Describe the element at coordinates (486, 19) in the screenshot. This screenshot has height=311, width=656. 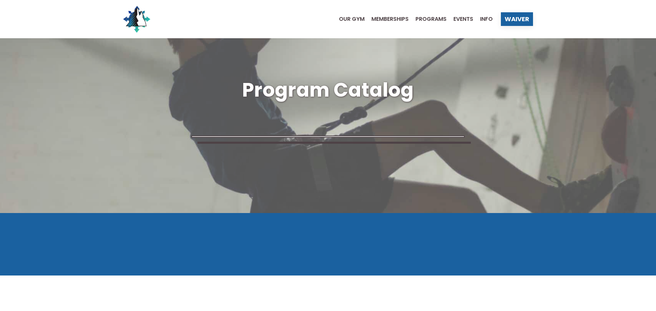
I see `span: Info` at that location.